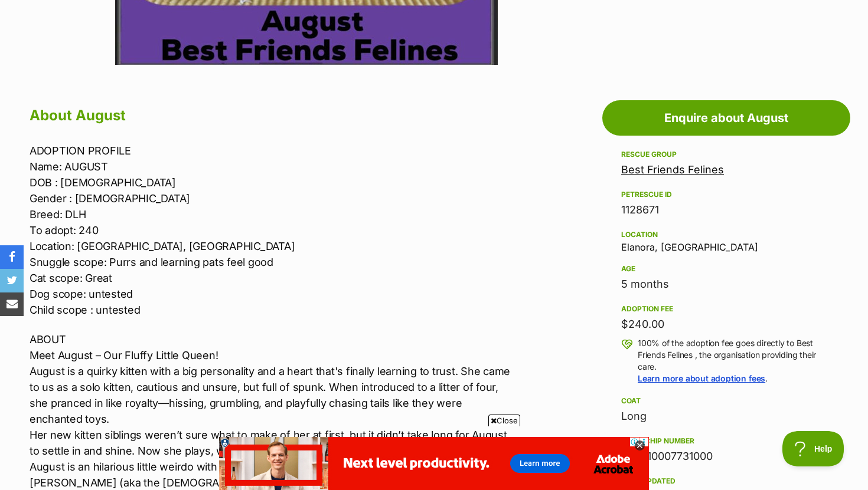 The width and height of the screenshot is (868, 490). Describe the element at coordinates (735, 361) in the screenshot. I see `p: 100% of the adoption fee goes directly to Best Friends Felines , the organisation providing their...` at that location.